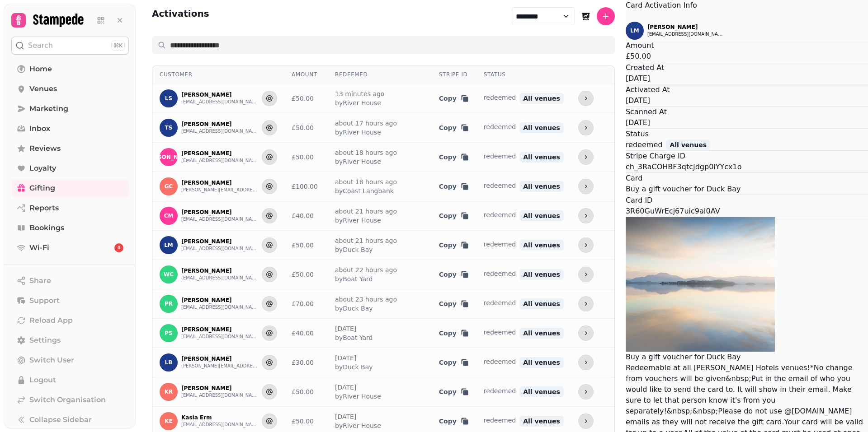  I want to click on div: Stripe ID, so click(454, 74).